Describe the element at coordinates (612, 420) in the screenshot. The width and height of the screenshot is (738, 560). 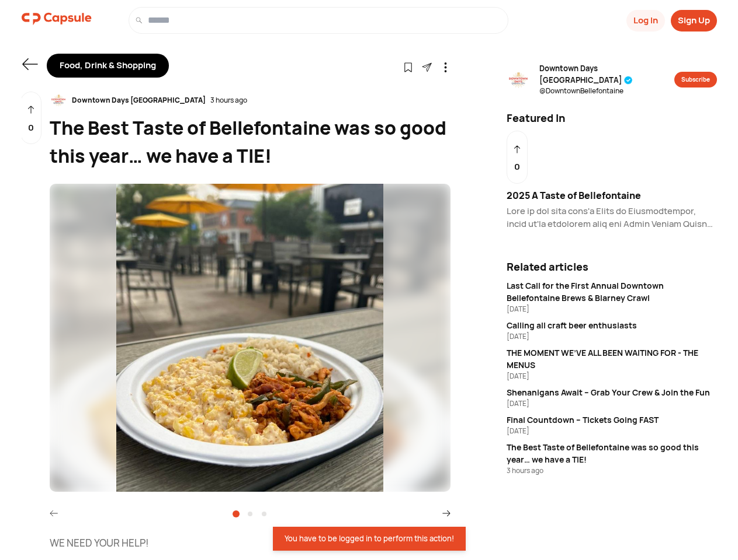
I see `div: Final Countdown – Tickets Going FAST` at that location.